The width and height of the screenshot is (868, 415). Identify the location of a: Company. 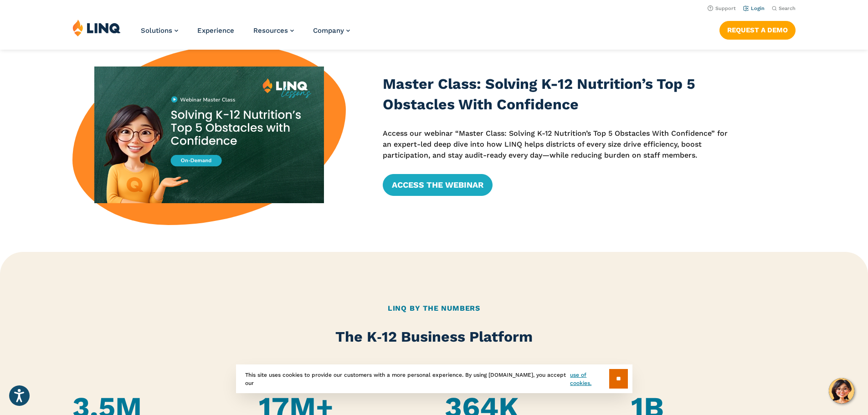
(331, 30).